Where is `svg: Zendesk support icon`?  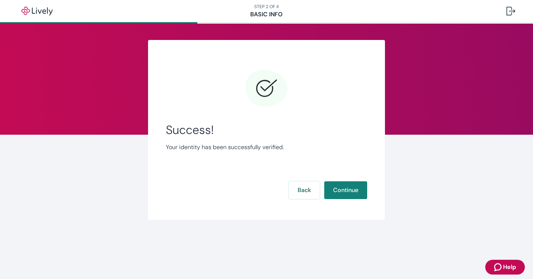 svg: Zendesk support icon is located at coordinates (498, 267).